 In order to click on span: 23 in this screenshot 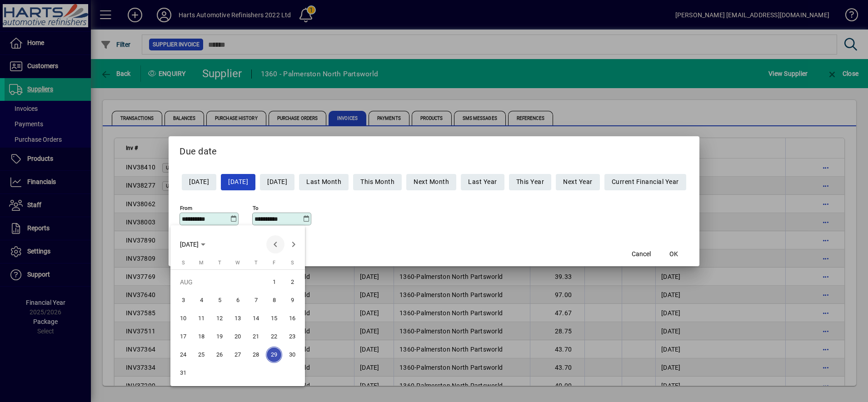, I will do `click(292, 336)`.